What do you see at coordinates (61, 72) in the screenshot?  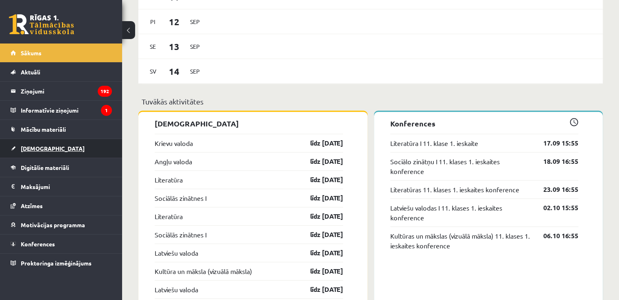 I see `a: Aktuāli` at bounding box center [61, 72].